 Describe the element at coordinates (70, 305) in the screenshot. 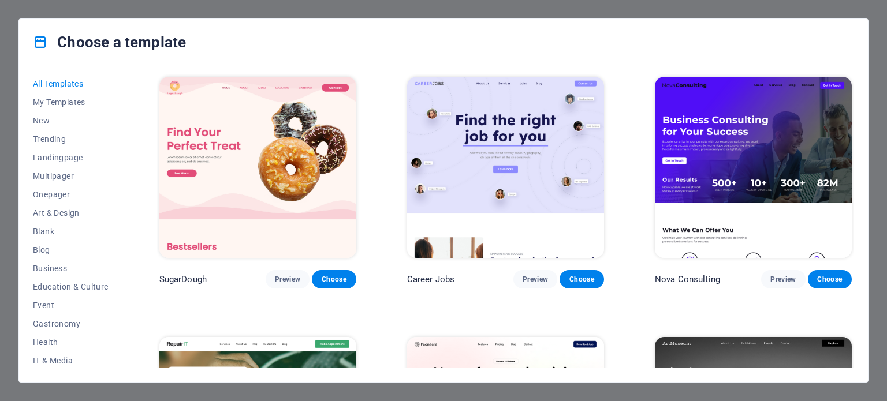

I see `span: Event` at that location.